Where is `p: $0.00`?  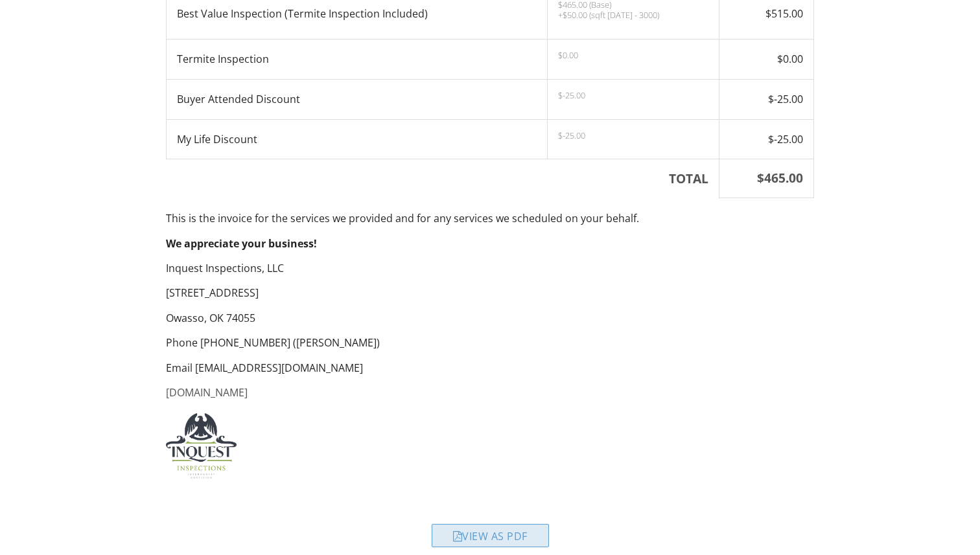
p: $0.00 is located at coordinates (633, 55).